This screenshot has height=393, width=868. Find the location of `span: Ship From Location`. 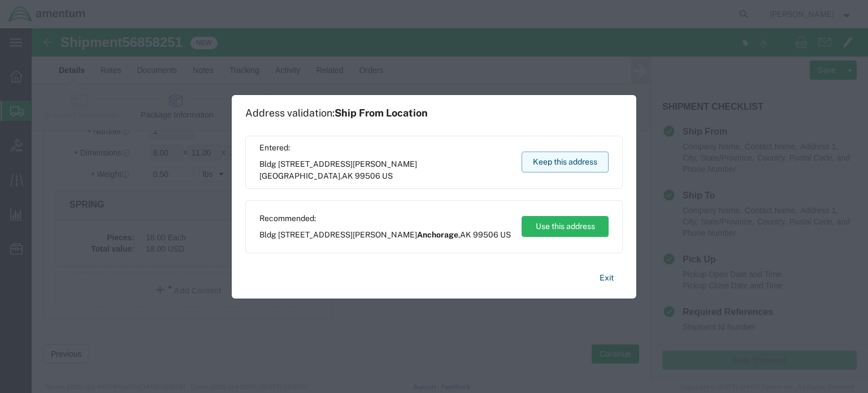

span: Ship From Location is located at coordinates (381, 112).